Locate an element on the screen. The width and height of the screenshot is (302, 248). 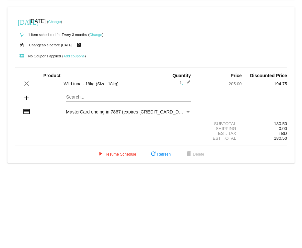
mat-icon: live_help is located at coordinates (79, 45).